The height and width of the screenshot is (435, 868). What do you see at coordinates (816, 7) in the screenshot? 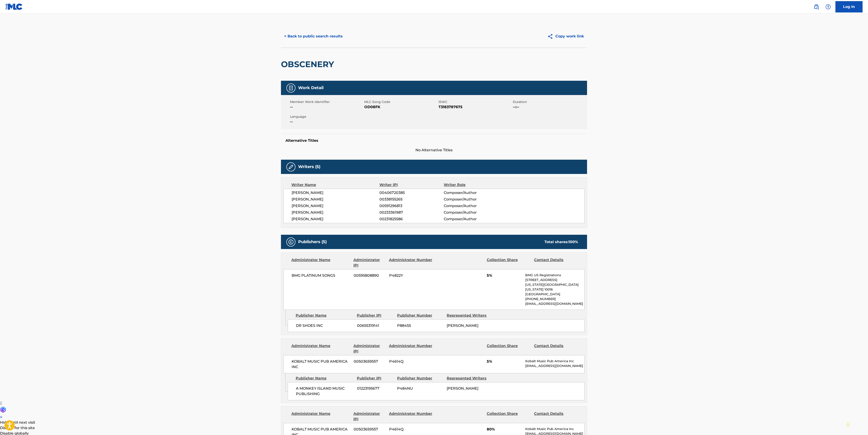
I see `a: Public Search` at bounding box center [816, 7].